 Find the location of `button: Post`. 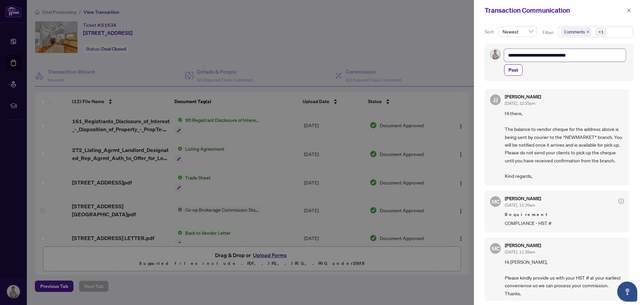

button: Post is located at coordinates (513, 70).